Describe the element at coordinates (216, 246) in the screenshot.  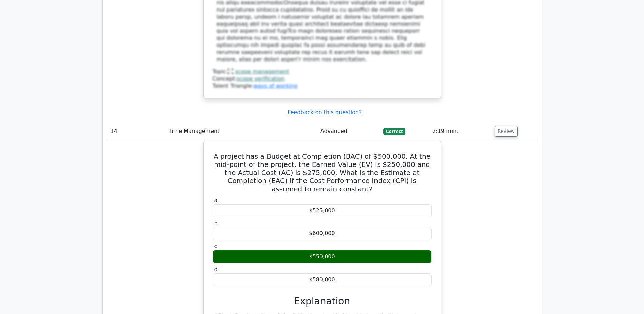
I see `span: c.` at that location.